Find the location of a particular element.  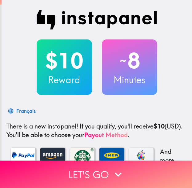

h2: 8 is located at coordinates (130, 61).